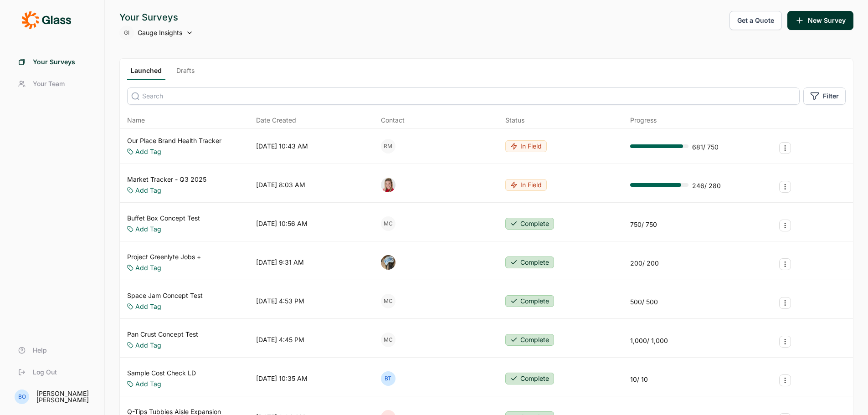 The width and height of the screenshot is (868, 415). What do you see at coordinates (160, 33) in the screenshot?
I see `span: Gauge Insights` at bounding box center [160, 33].